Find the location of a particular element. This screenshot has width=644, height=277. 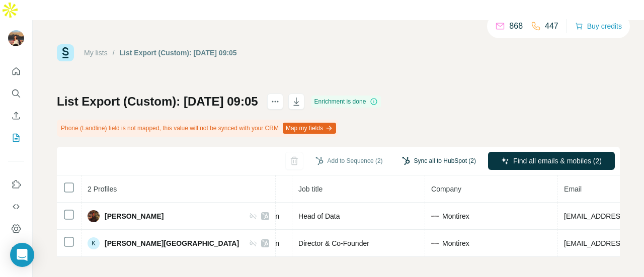

span: Email is located at coordinates (573, 189).